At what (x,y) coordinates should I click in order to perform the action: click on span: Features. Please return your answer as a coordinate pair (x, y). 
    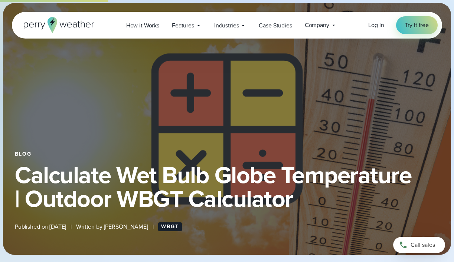
    Looking at the image, I should click on (183, 26).